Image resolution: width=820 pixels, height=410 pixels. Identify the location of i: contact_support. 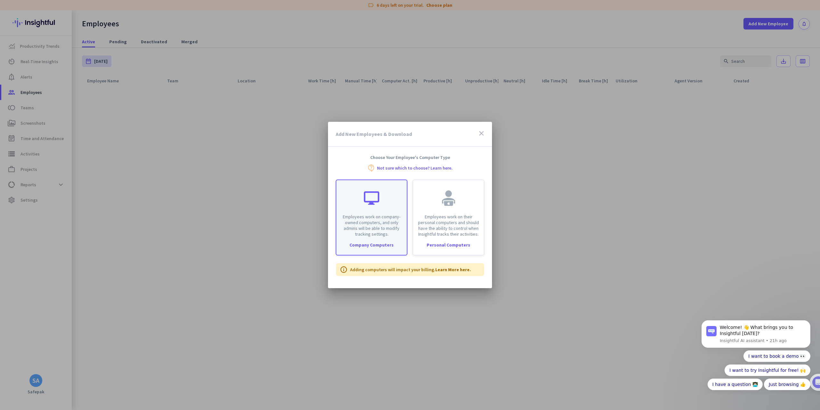
(371, 168).